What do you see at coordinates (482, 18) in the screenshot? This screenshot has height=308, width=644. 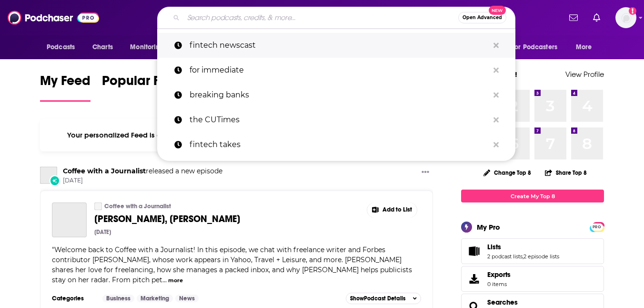 I see `span: Open Advanced` at bounding box center [482, 18].